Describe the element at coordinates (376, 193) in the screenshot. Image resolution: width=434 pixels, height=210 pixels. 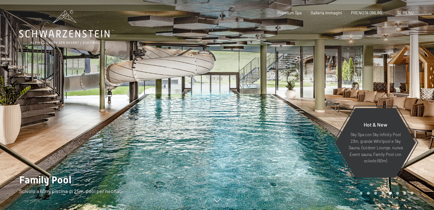
I see `div: Carousel Page 3` at that location.